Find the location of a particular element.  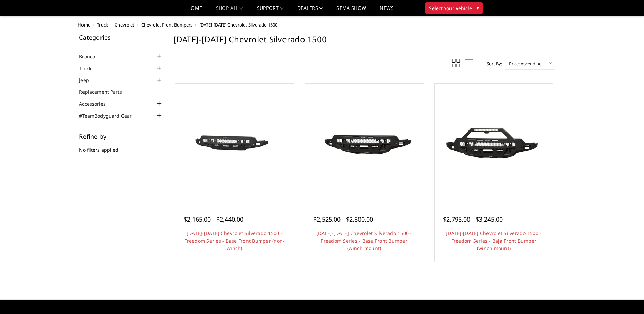

h5: Categories is located at coordinates (121, 37).